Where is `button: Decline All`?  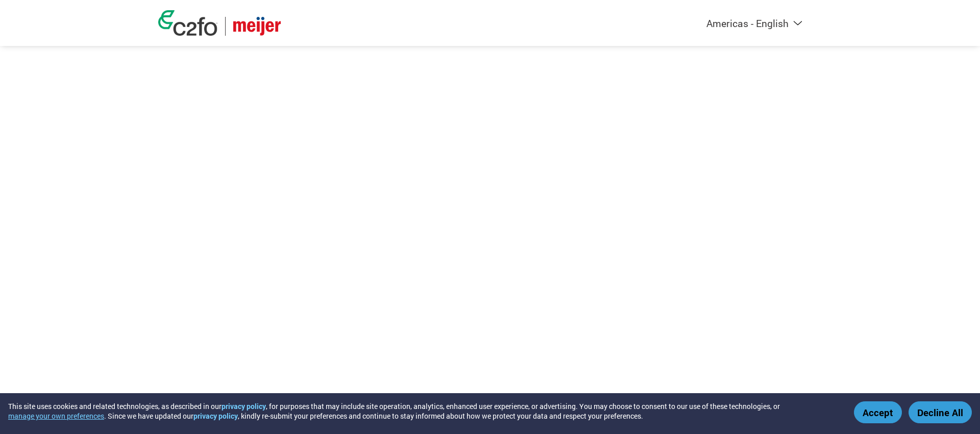 button: Decline All is located at coordinates (940, 412).